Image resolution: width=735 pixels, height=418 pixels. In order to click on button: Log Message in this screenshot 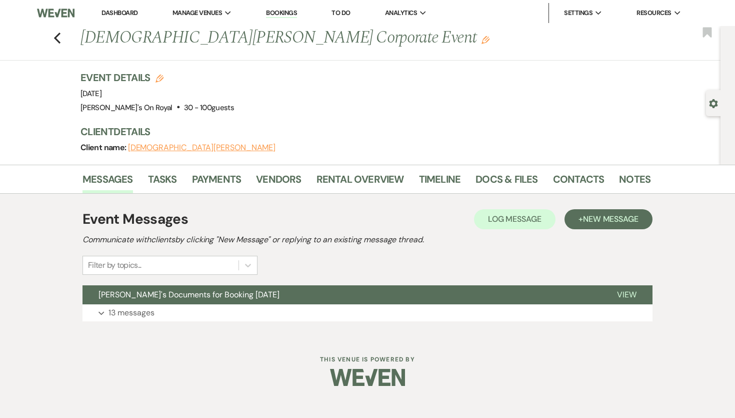, I will do `click(515, 219)`.